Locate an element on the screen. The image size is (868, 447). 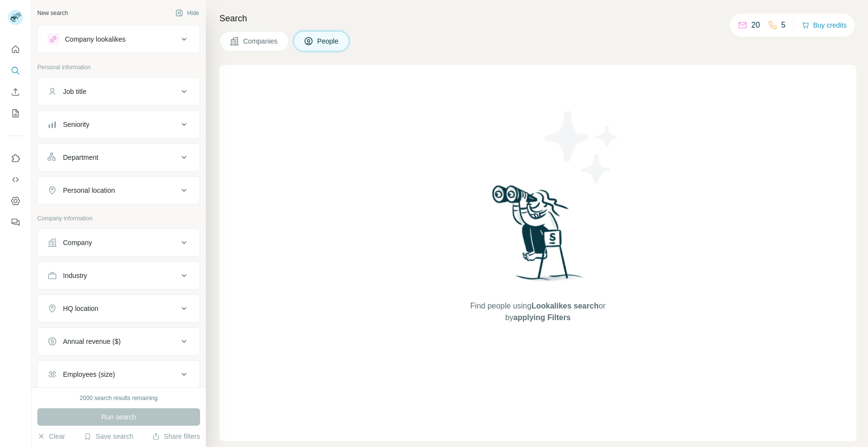
button: Feedback is located at coordinates (16, 223).